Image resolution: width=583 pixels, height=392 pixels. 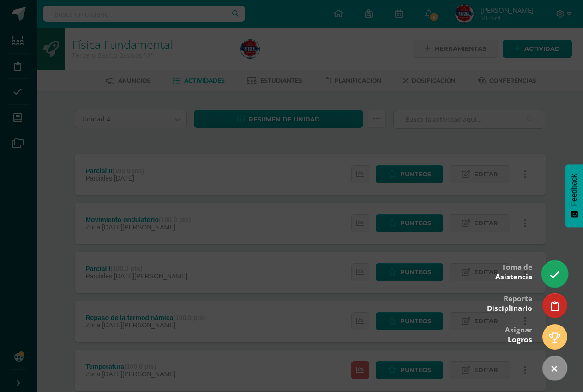 What do you see at coordinates (514, 271) in the screenshot?
I see `div: Toma de` at bounding box center [514, 271].